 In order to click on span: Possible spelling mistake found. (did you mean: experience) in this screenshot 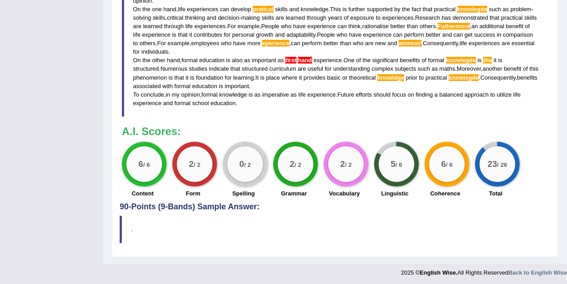, I will do `click(276, 43)`.